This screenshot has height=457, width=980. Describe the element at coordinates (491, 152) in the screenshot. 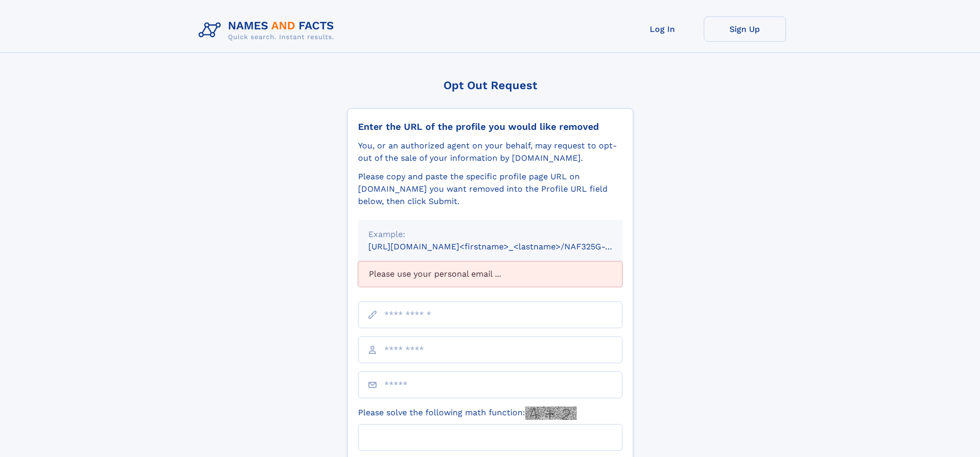

I see `div: You, or an authorized agent on your behalf, may request to opt-out of the sale of your informatio...` at that location.